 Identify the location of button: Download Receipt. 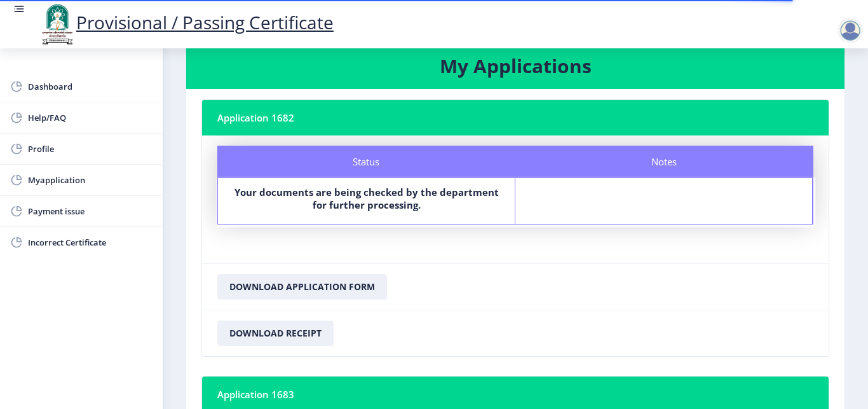
(275, 333).